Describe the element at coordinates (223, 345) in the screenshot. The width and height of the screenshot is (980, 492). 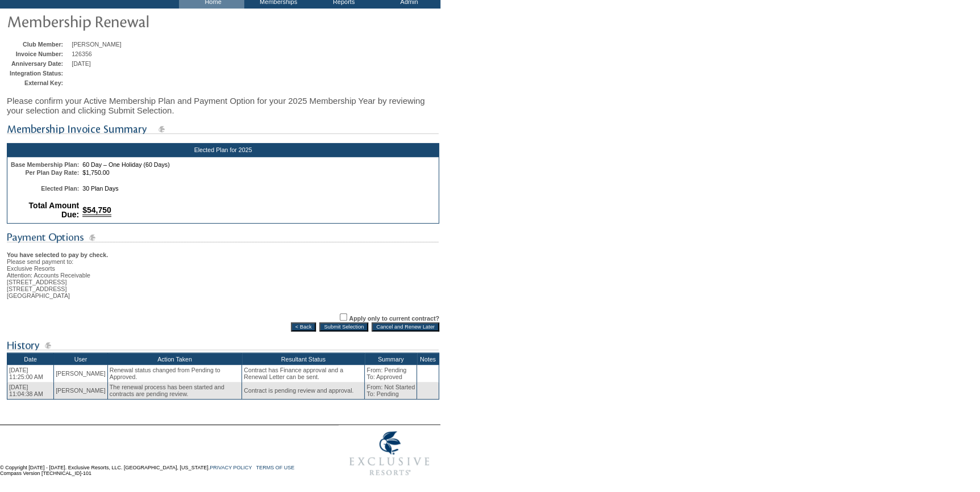
I see `img: subTtlHistory.gif` at that location.